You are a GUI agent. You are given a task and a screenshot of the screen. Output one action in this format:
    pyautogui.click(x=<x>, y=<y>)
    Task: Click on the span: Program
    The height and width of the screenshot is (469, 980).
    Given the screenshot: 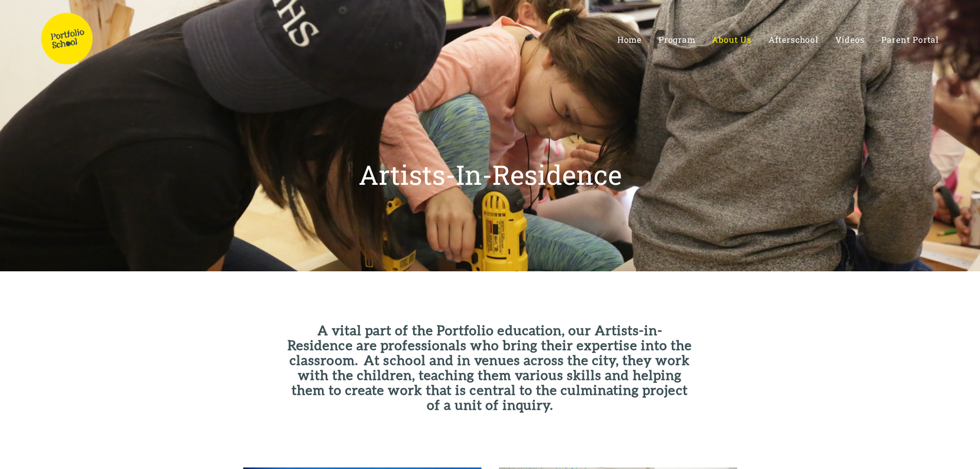 What is the action you would take?
    pyautogui.click(x=677, y=39)
    